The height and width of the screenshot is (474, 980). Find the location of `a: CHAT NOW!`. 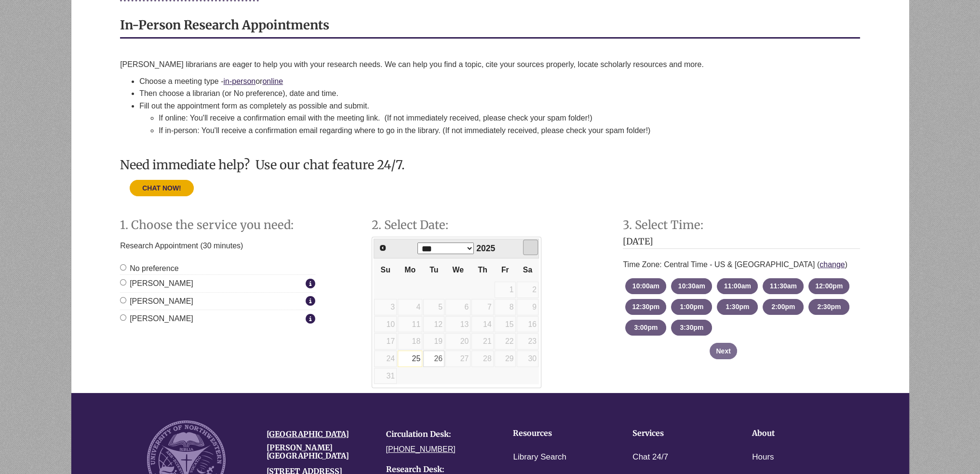

a: CHAT NOW! is located at coordinates (162, 187).